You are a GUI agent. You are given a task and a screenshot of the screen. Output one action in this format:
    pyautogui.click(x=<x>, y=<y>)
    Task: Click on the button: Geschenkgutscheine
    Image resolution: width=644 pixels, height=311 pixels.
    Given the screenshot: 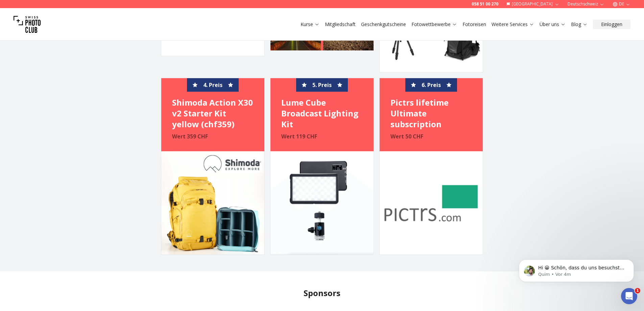 What is the action you would take?
    pyautogui.click(x=383, y=24)
    